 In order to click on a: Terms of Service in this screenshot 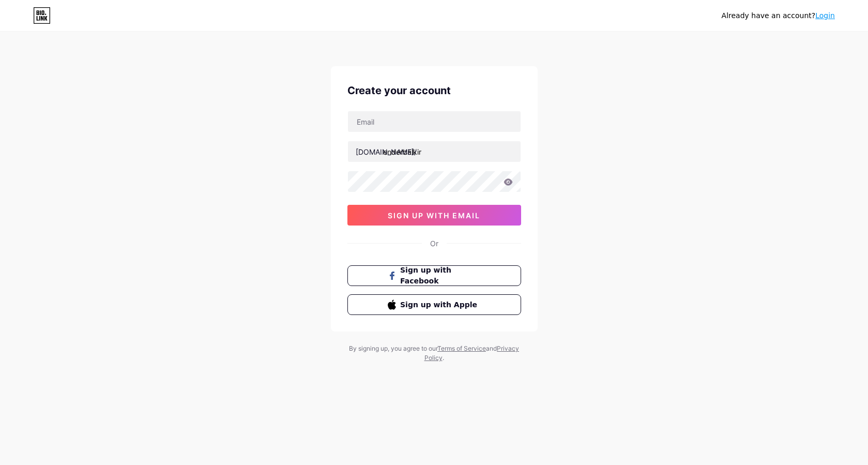, I will do `click(462, 348)`.